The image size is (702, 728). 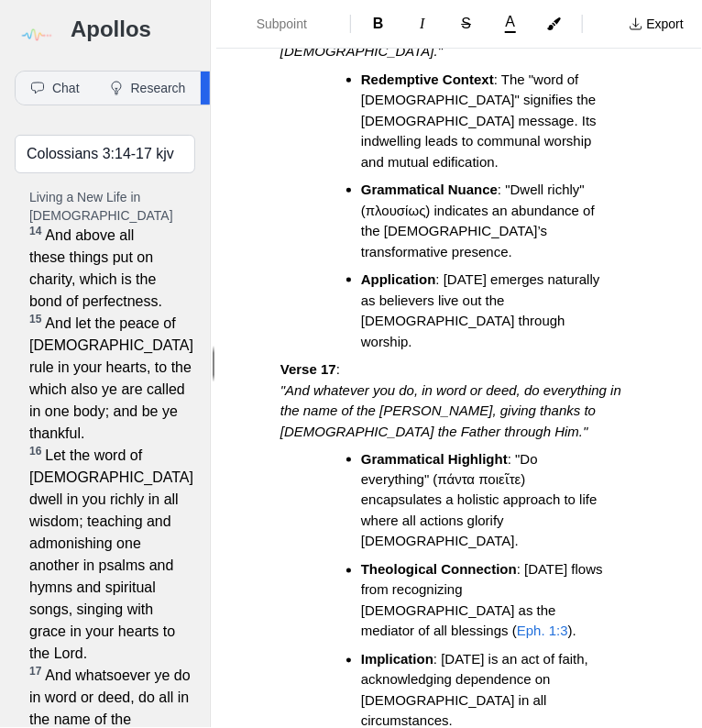 I want to click on span: A, so click(x=509, y=22).